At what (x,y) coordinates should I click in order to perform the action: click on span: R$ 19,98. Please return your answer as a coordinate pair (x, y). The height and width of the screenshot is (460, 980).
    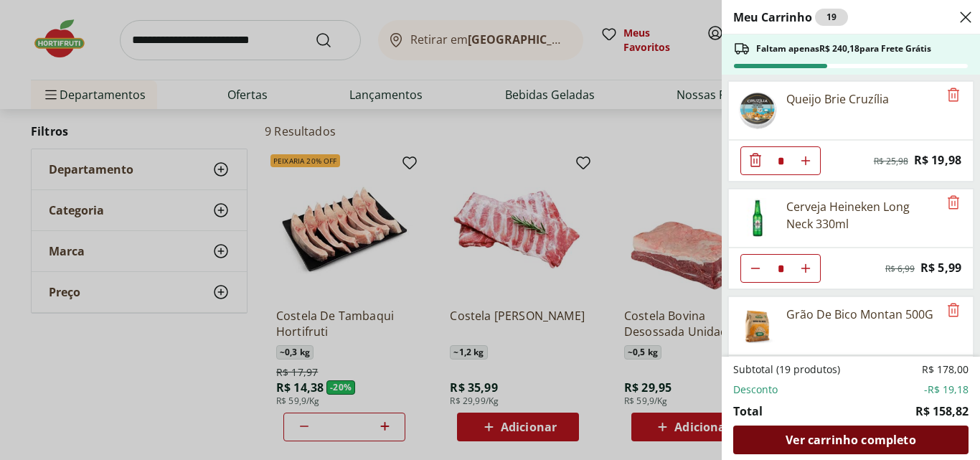
    Looking at the image, I should click on (938, 160).